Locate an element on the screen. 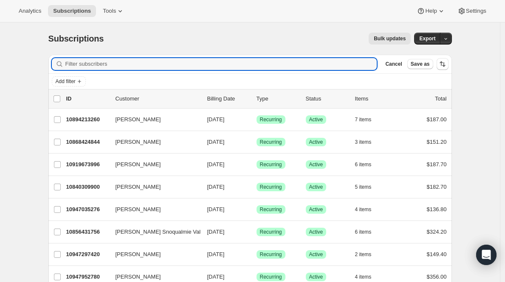  button: Help is located at coordinates (430, 11).